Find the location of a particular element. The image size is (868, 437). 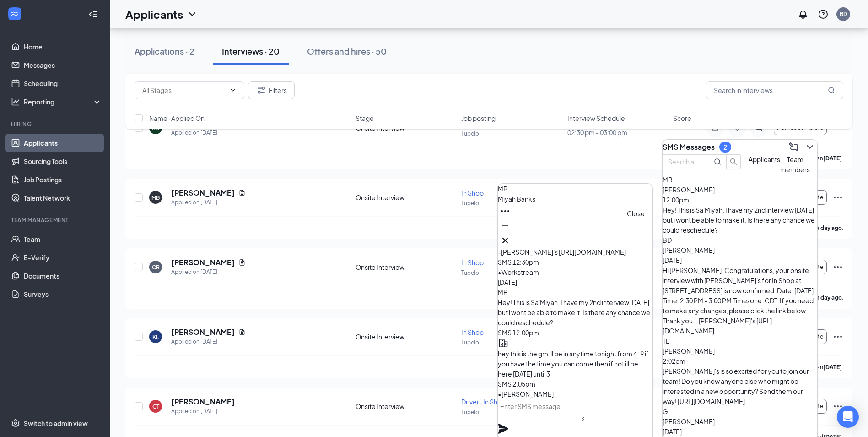

div: Close is located at coordinates (636, 213).